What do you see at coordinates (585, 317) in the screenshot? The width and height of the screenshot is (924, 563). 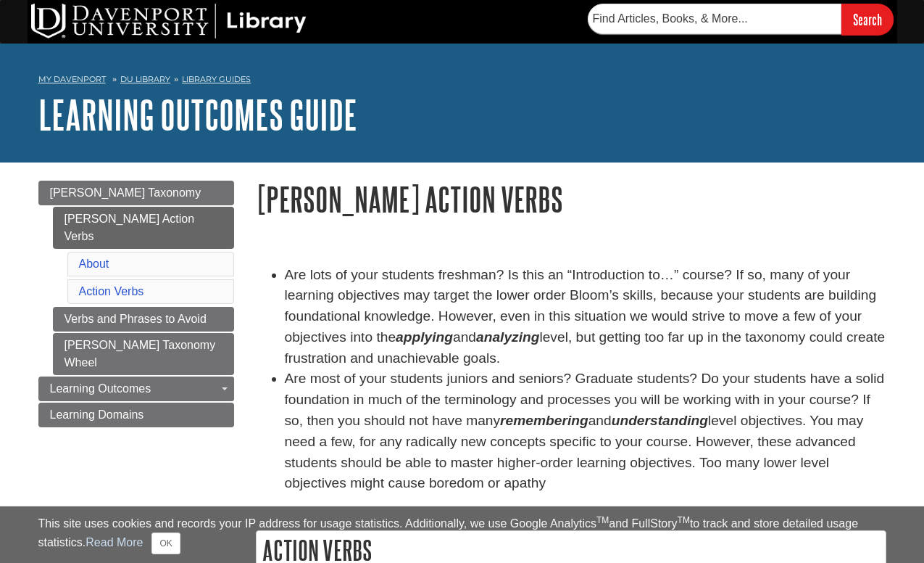 I see `li: Are lots of your students freshman? Is this an “Introduction to…” course? If so, many of your lea...` at bounding box center [585, 317].